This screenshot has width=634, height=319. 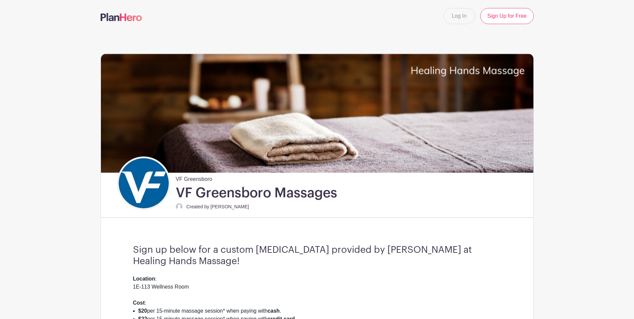 I want to click on a: Log In, so click(x=459, y=16).